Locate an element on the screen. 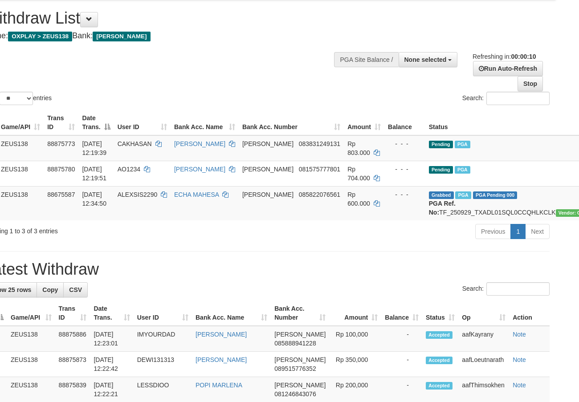 The image size is (579, 402). span: Copy 085888941228 to clipboard is located at coordinates (295, 343).